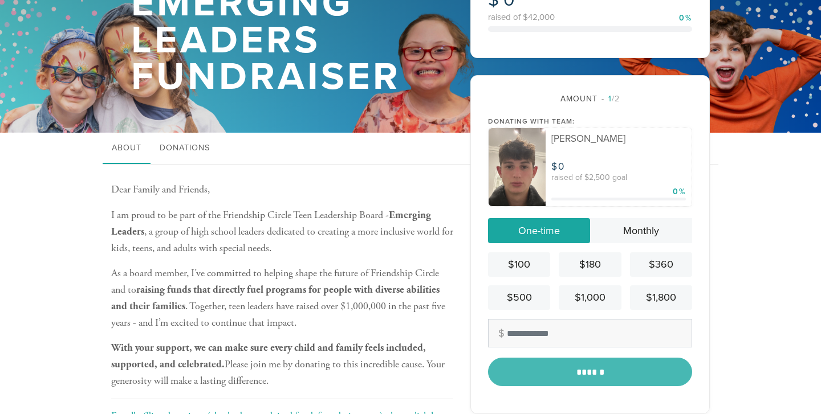 Image resolution: width=821 pixels, height=414 pixels. What do you see at coordinates (519, 264) in the screenshot?
I see `a: $100` at bounding box center [519, 264].